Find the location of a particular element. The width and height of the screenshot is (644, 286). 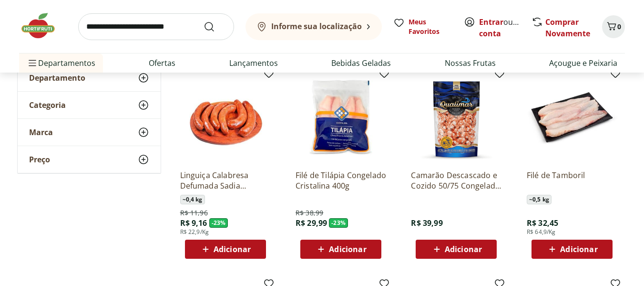

button: Marca is located at coordinates (89, 132).